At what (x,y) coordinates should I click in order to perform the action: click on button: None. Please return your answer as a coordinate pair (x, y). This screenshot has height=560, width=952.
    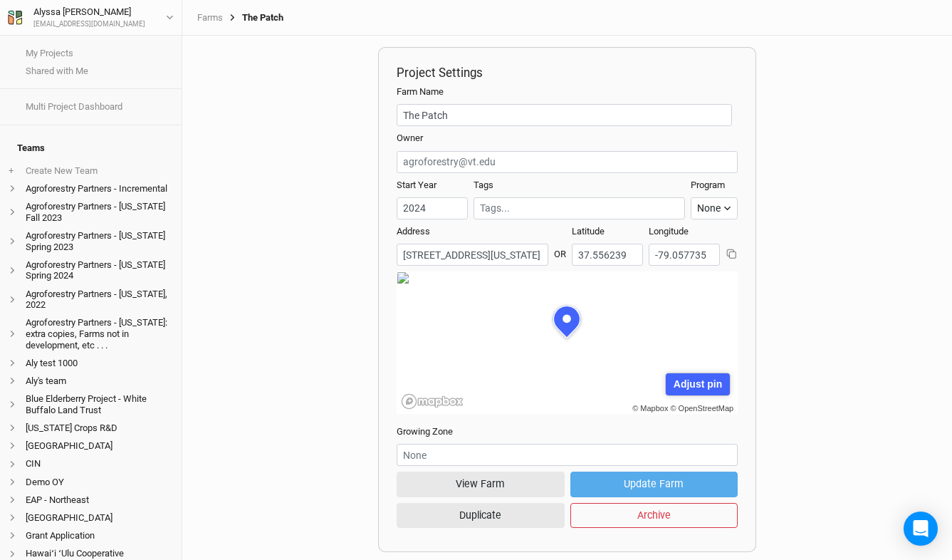
    Looking at the image, I should click on (714, 208).